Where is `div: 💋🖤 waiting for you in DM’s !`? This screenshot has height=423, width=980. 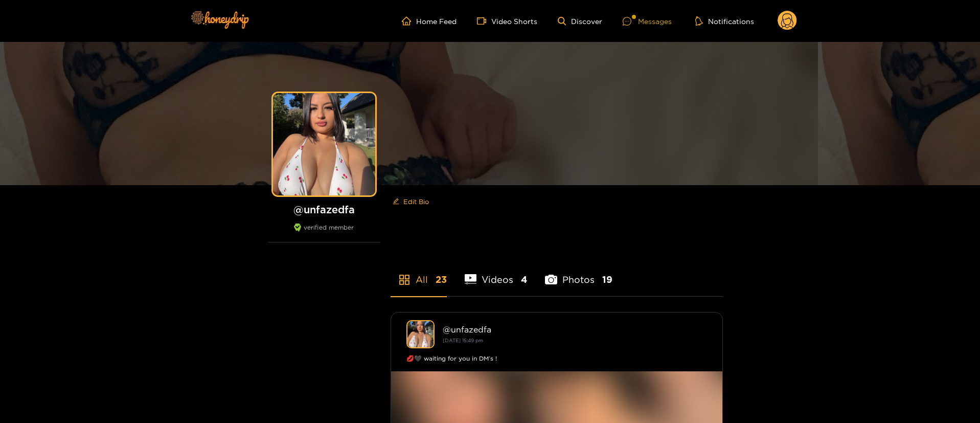 div: 💋🖤 waiting for you in DM’s ! is located at coordinates (556, 358).